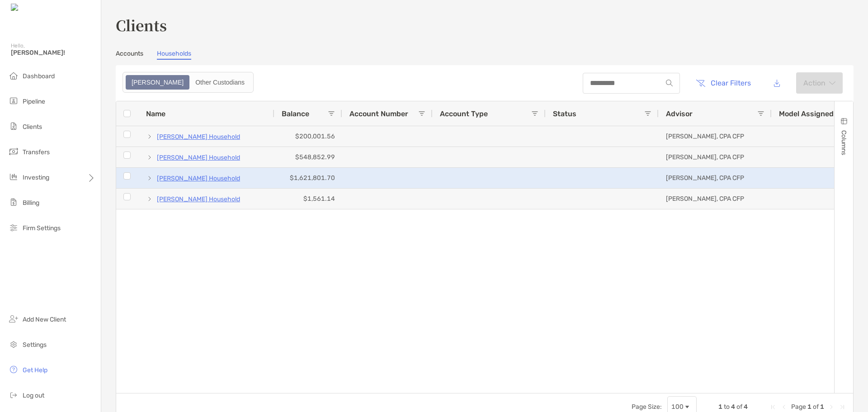 This screenshot has height=412, width=868. Describe the element at coordinates (842, 407) in the screenshot. I see `div: Last Page` at that location.